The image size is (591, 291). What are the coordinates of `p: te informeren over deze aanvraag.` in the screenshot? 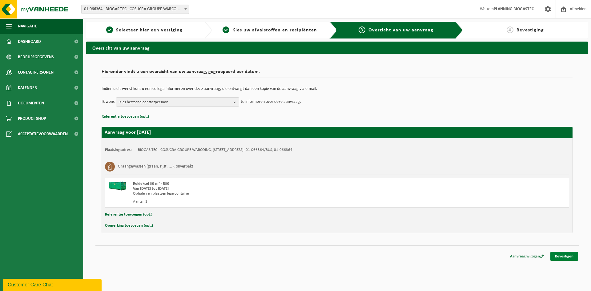 It's located at (271, 102).